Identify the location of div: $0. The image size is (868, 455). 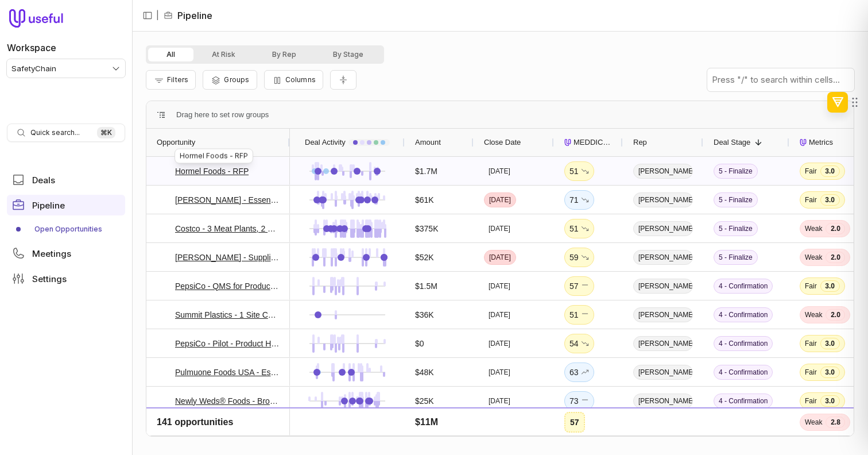
(420, 344).